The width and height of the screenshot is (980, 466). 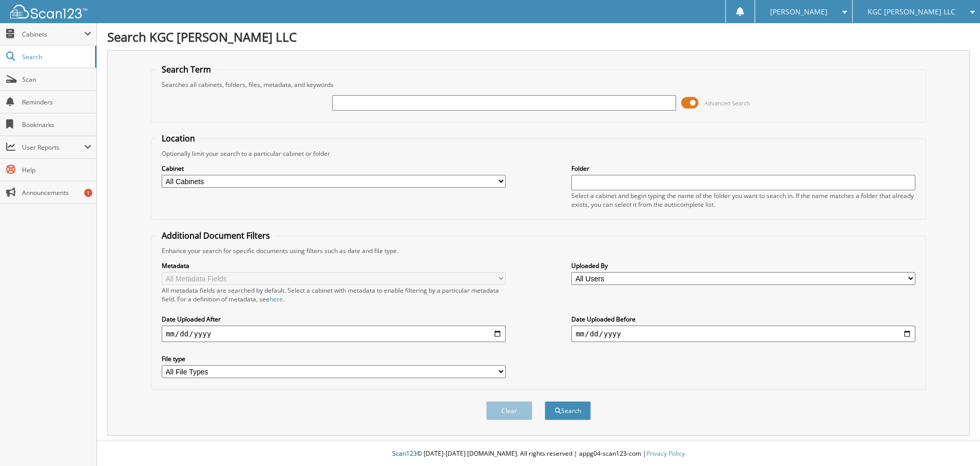 What do you see at coordinates (334, 168) in the screenshot?
I see `label: Cabinet` at bounding box center [334, 168].